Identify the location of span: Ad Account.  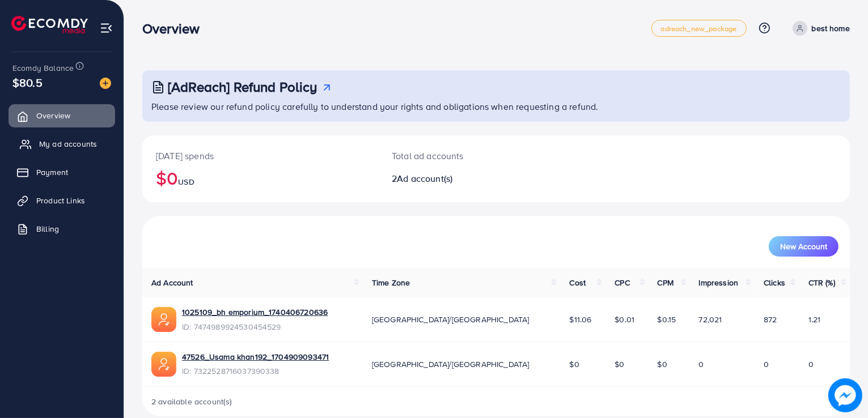
(173, 283).